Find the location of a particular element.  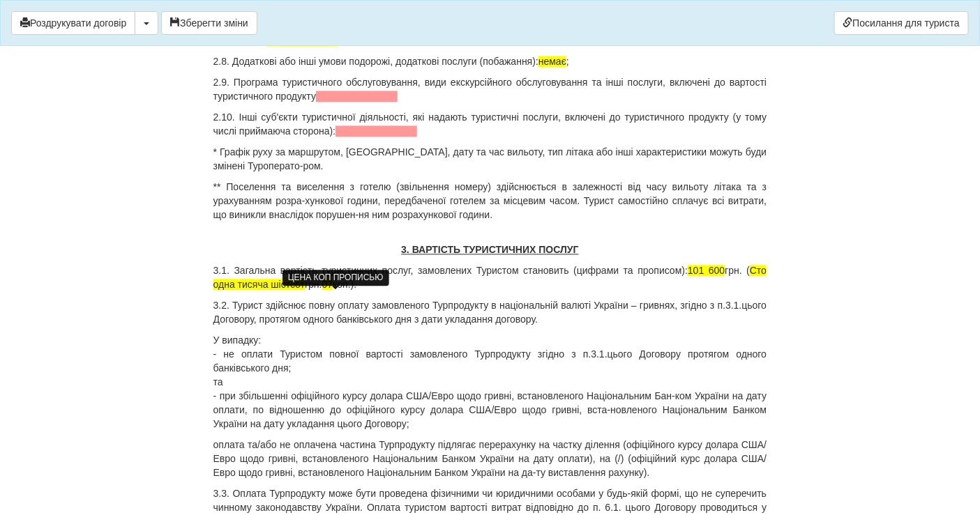

p: оплата та/або не оплачена частина Турпродукту підлягає перерахунку на частку ділення (офіційного ... is located at coordinates (490, 459).